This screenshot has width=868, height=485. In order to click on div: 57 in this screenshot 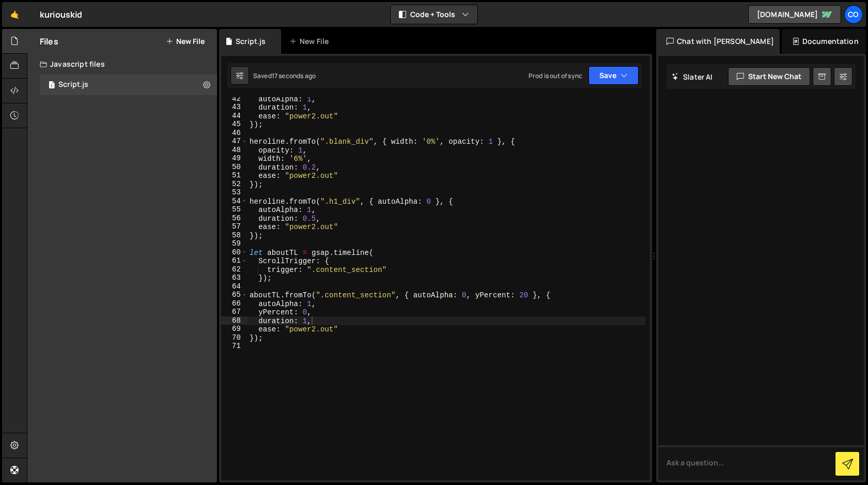, I will do `click(234, 226)`.